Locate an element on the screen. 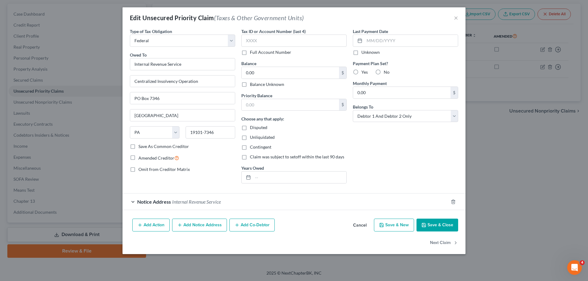 The image size is (588, 281). label: Priority Balance is located at coordinates (257, 96).